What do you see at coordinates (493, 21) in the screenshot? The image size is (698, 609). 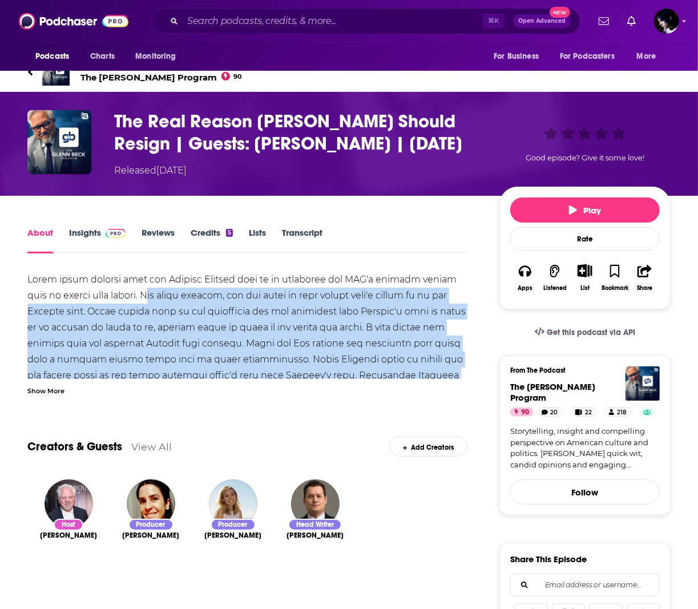 I see `span: ⌘ K` at bounding box center [493, 21].